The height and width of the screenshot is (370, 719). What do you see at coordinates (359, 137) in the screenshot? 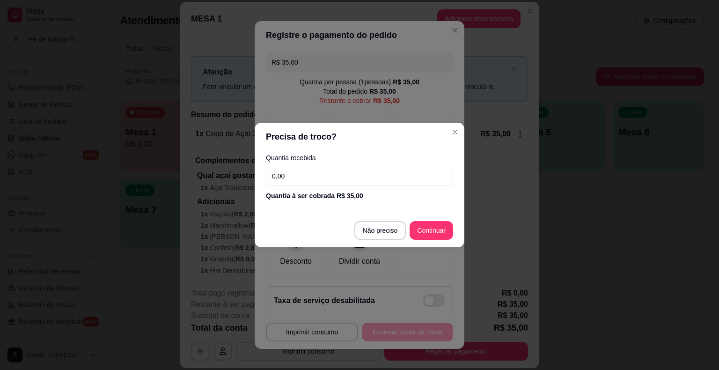
I see `header: Precisa de troco?` at bounding box center [359, 137].